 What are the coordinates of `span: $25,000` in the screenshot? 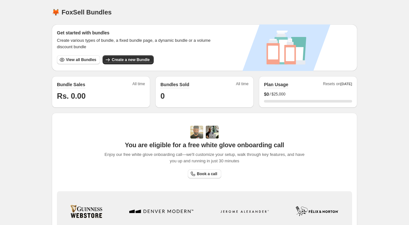 It's located at (278, 94).